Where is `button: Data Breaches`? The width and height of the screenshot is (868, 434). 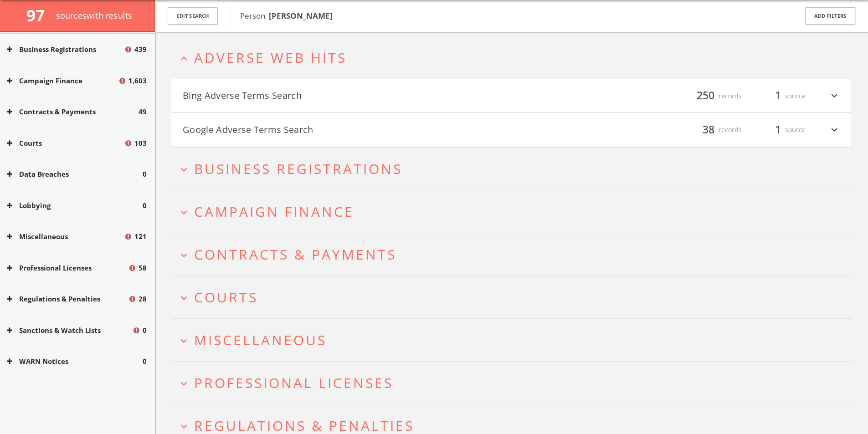 button: Data Breaches is located at coordinates (75, 174).